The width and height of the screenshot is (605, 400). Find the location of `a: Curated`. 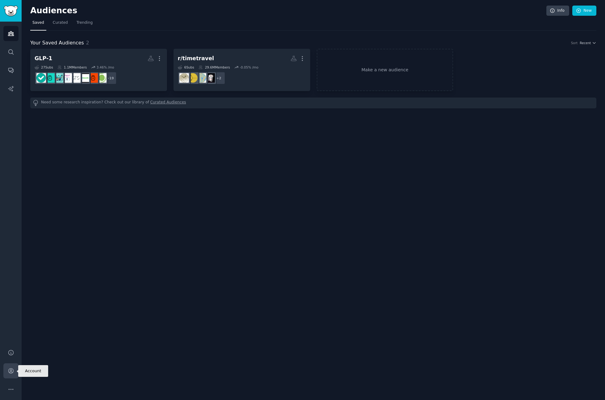

a: Curated is located at coordinates (60, 24).